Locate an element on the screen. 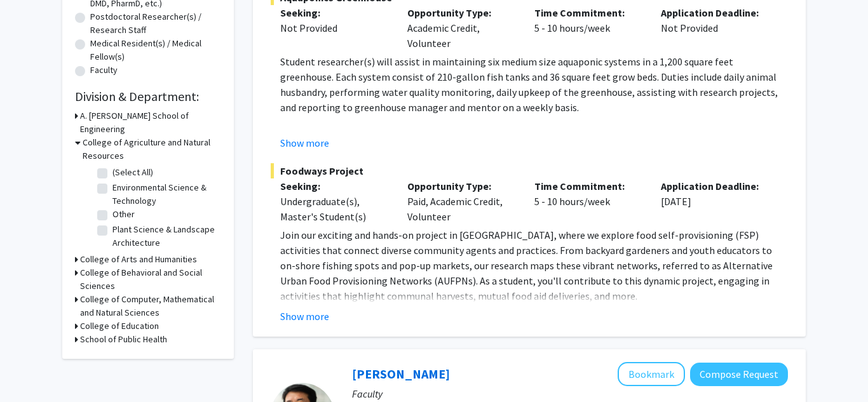  p: Faculty is located at coordinates (570, 394).